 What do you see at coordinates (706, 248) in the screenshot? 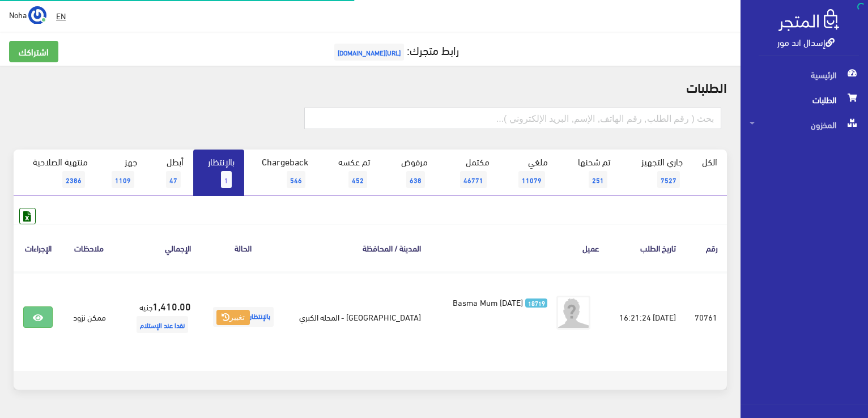
I see `th: رقم` at bounding box center [706, 248].